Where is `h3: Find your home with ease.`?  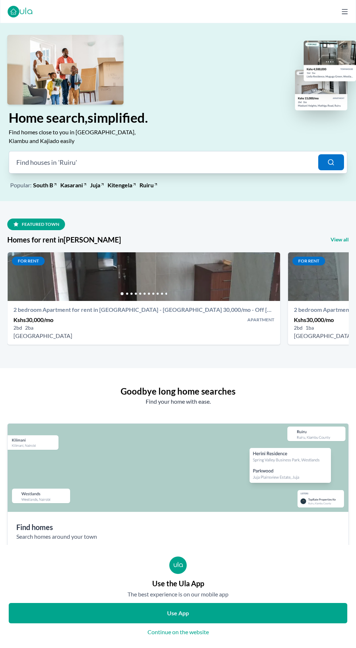
h3: Find your home with ease. is located at coordinates (178, 402).